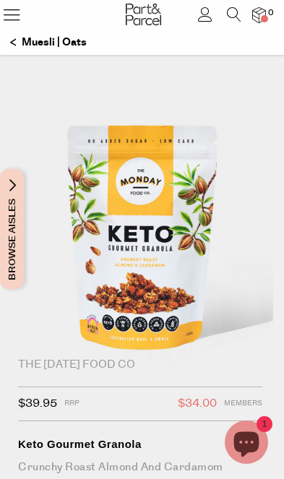  Describe the element at coordinates (48, 43) in the screenshot. I see `a: Muesli | Oats` at that location.